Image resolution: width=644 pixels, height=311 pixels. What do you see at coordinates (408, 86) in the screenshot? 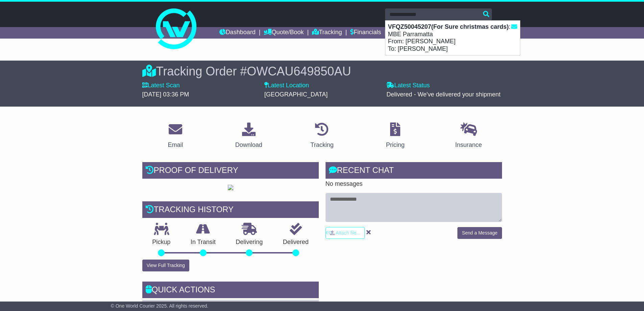
I see `label: Latest Status` at bounding box center [408, 86].